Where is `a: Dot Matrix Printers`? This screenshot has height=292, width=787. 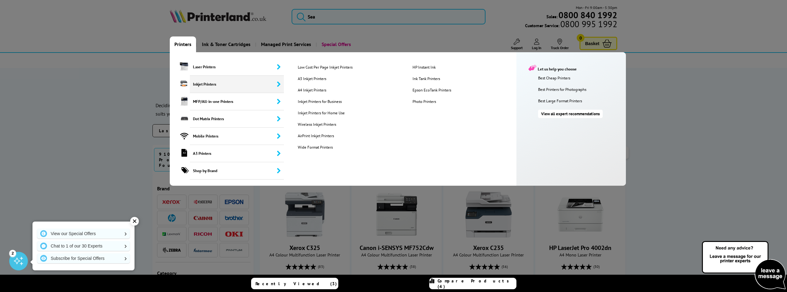 a: Dot Matrix Printers is located at coordinates (227, 119).